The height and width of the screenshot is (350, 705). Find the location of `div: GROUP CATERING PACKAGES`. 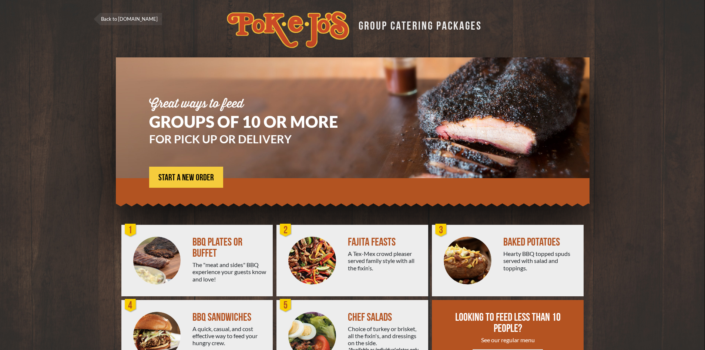

div: GROUP CATERING PACKAGES is located at coordinates (418, 24).